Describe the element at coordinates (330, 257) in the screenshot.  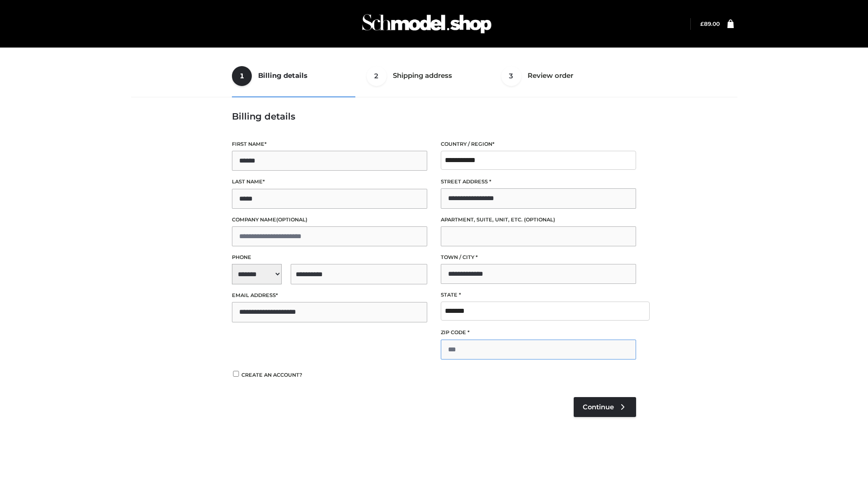
I see `label: Phone` at that location.